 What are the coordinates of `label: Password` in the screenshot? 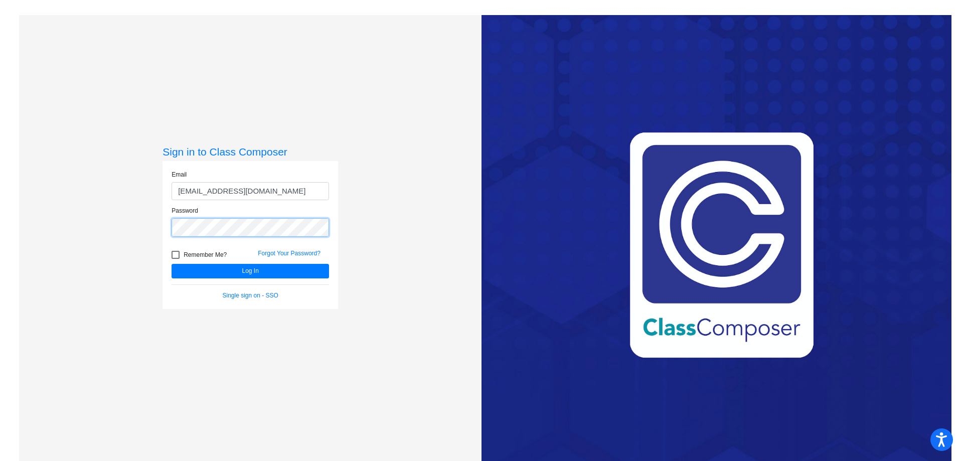 It's located at (185, 211).